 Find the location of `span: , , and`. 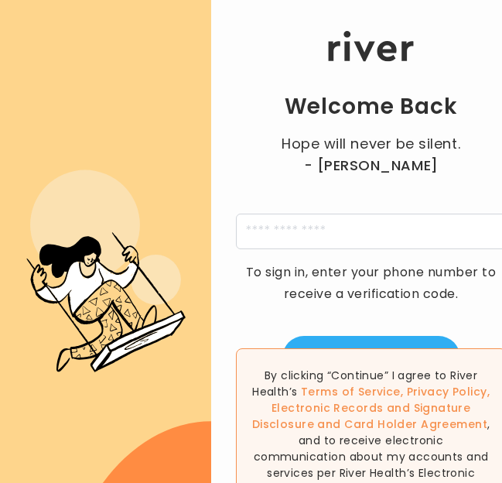

span: , , and is located at coordinates (371, 408).